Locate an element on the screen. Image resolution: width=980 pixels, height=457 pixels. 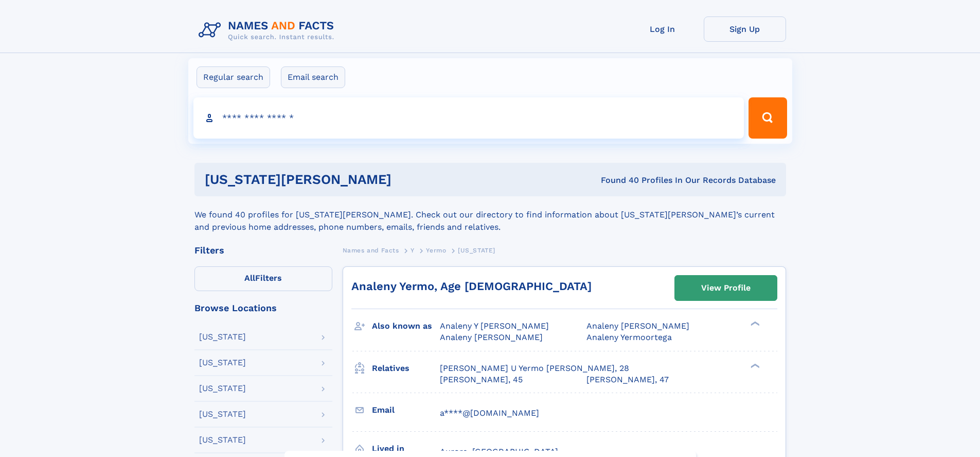
div: Found 40 Profiles In Our Records Database is located at coordinates (636, 180).